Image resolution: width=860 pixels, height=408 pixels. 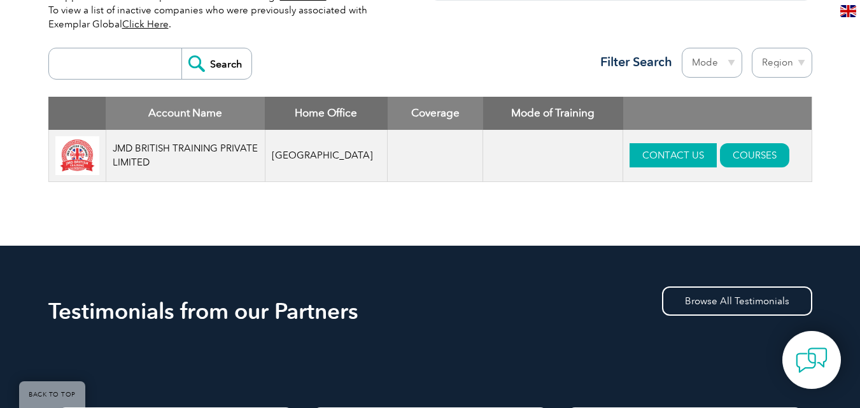 What do you see at coordinates (848, 11) in the screenshot?
I see `img: en` at bounding box center [848, 11].